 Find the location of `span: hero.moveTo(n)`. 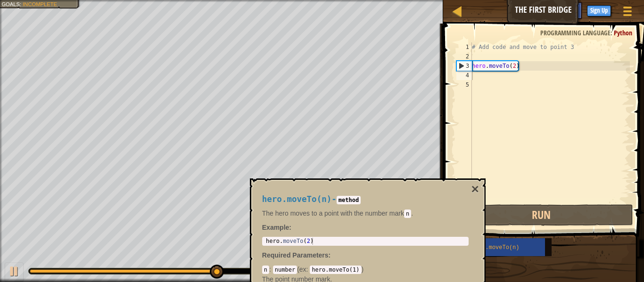

span: hero.moveTo(n) is located at coordinates (297, 199).